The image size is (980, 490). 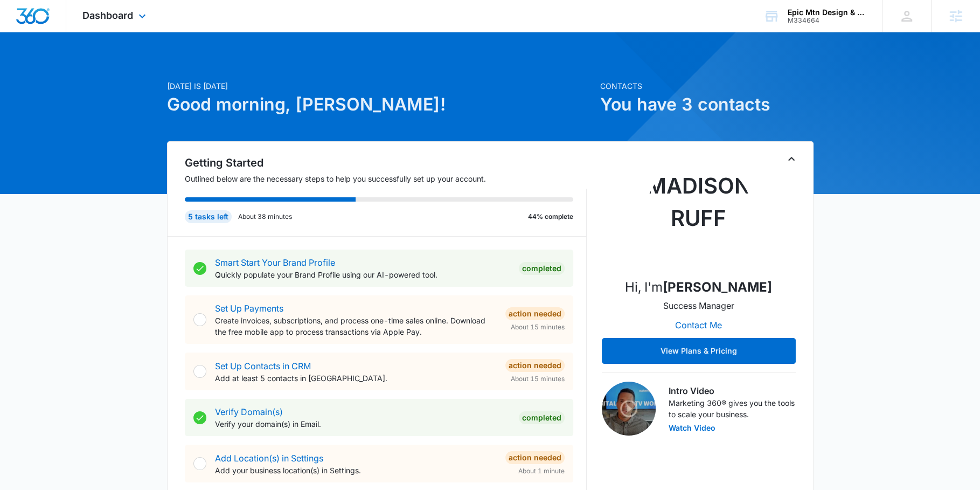 I want to click on a: Verify Domain(s), so click(x=249, y=411).